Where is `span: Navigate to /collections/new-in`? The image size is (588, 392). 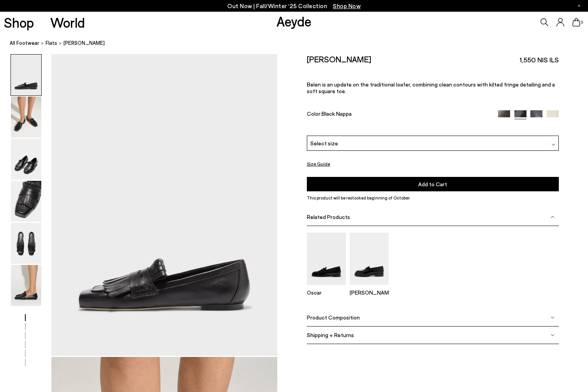
span: Navigate to /collections/new-in is located at coordinates (346, 6).